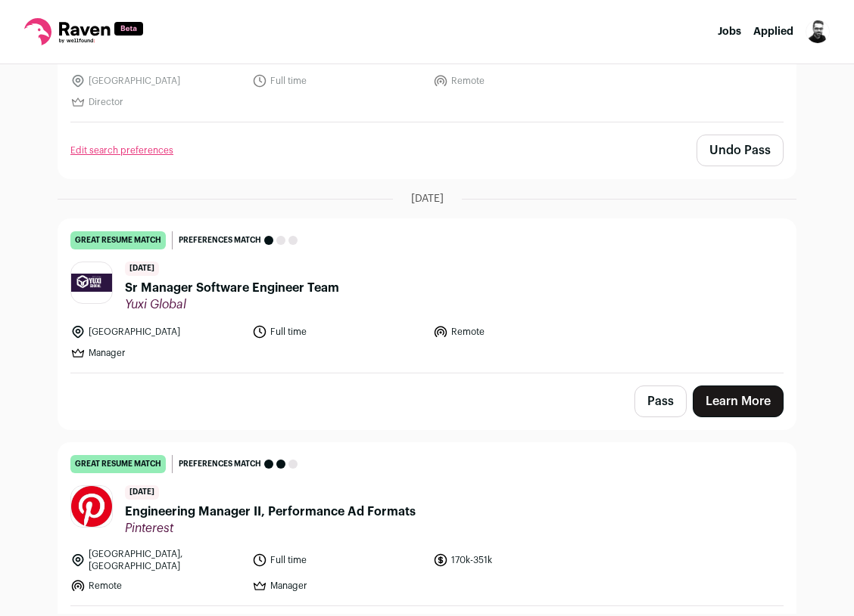 This screenshot has width=854, height=616. I want to click on button: Open dropdown, so click(817, 32).